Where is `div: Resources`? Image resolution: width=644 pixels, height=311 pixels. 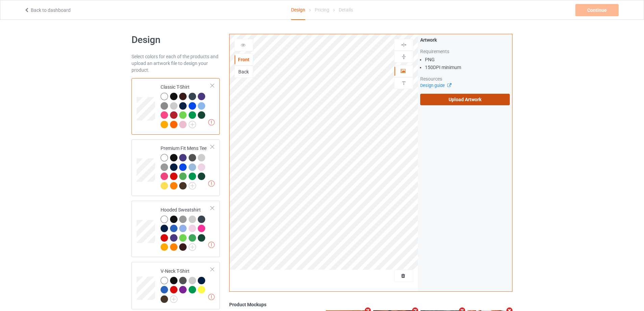 div: Resources is located at coordinates (465, 79).